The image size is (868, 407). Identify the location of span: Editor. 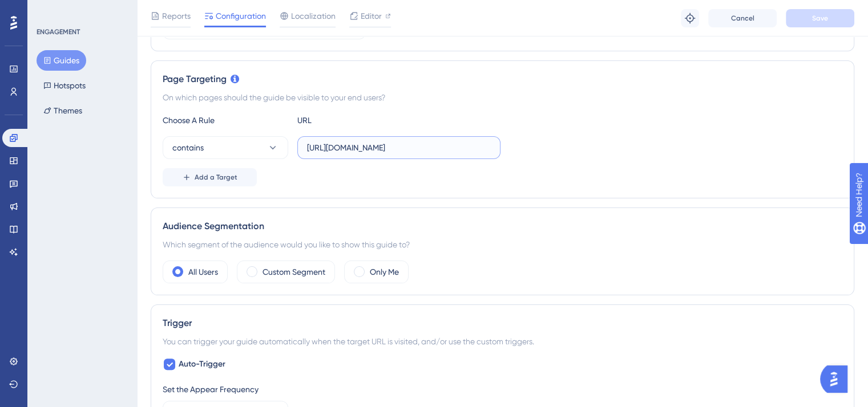
(371, 16).